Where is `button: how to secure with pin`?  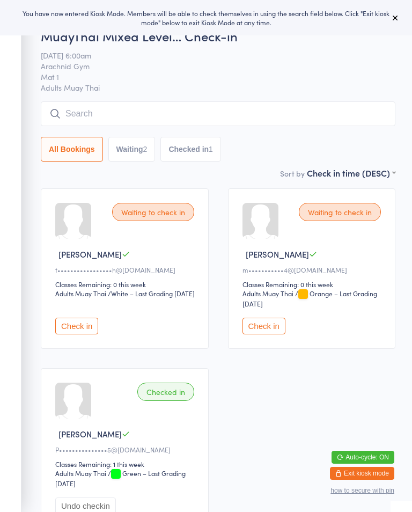
button: how to secure with pin is located at coordinates (362, 491).